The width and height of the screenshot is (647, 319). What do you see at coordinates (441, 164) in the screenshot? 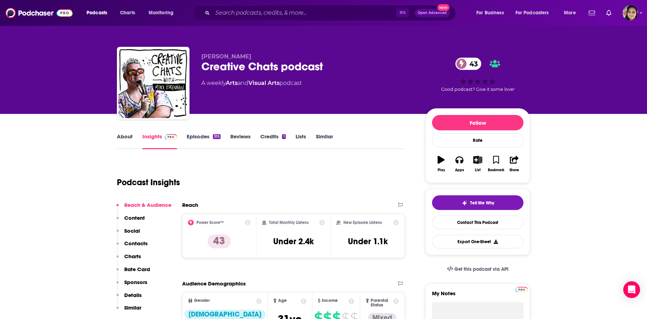
I see `button: Play` at bounding box center [441, 164].